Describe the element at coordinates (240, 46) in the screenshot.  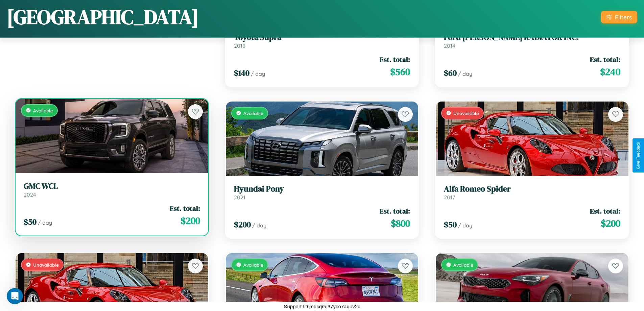
I see `span: 2018` at that location.